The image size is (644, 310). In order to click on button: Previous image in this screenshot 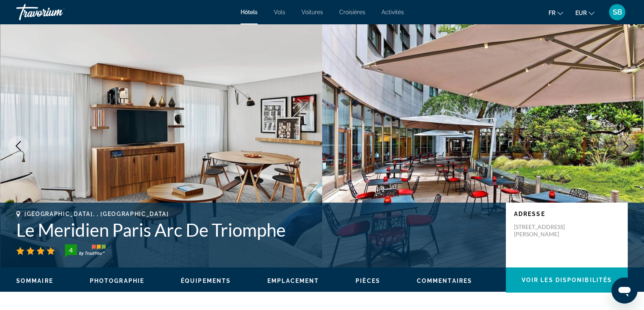, I will do `click(18, 146)`.